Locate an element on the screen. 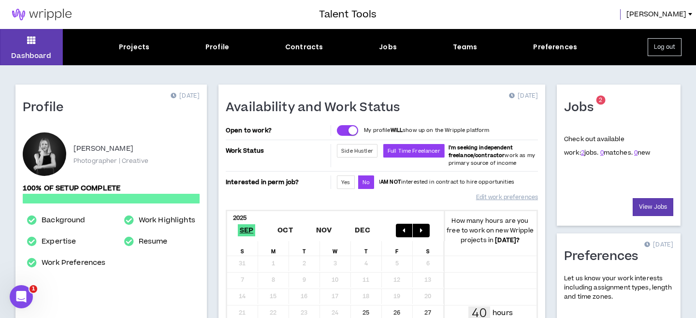  span: 2 is located at coordinates (600, 100).